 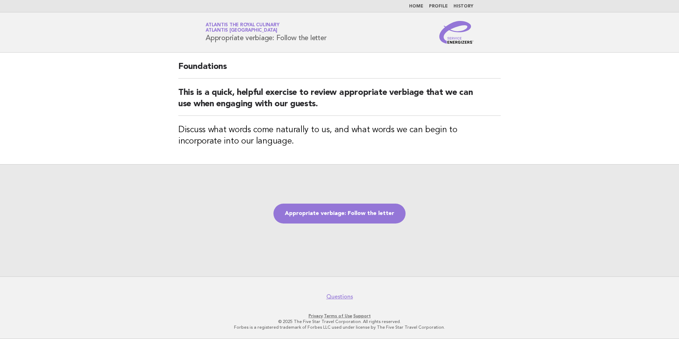 What do you see at coordinates (340, 327) in the screenshot?
I see `p: Forbes is a registered trademark of Forbes LLC used under license by The Five Star Travel Corpora...` at bounding box center [340, 327].